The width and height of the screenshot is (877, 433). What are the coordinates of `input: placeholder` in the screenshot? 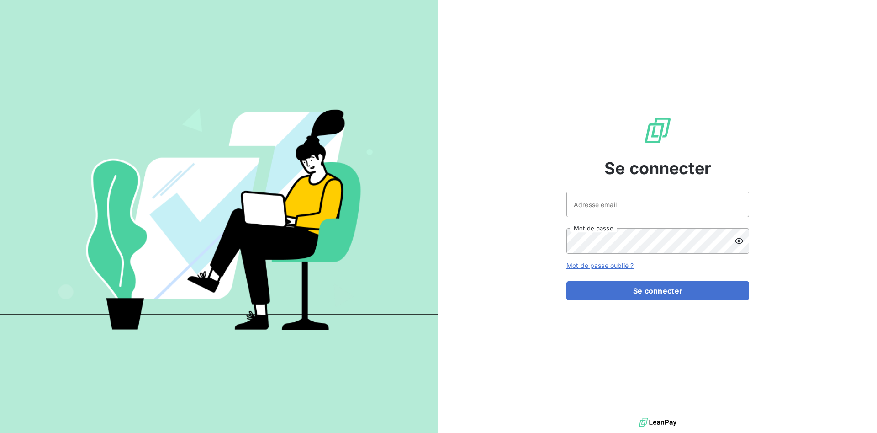 It's located at (658, 204).